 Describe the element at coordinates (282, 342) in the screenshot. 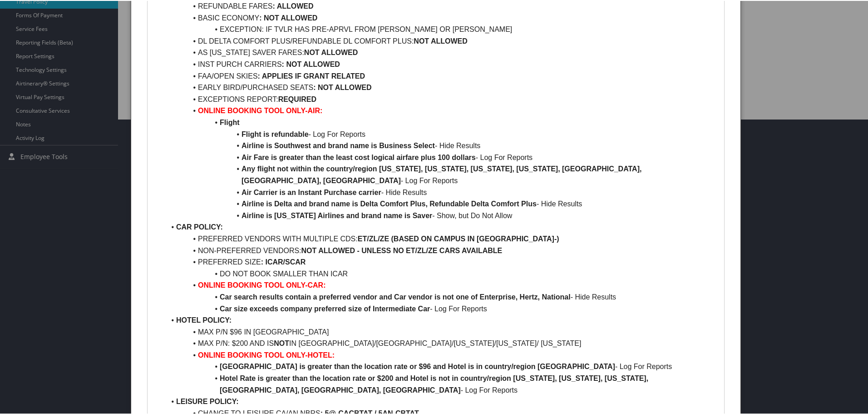

I see `strong: NOT` at that location.